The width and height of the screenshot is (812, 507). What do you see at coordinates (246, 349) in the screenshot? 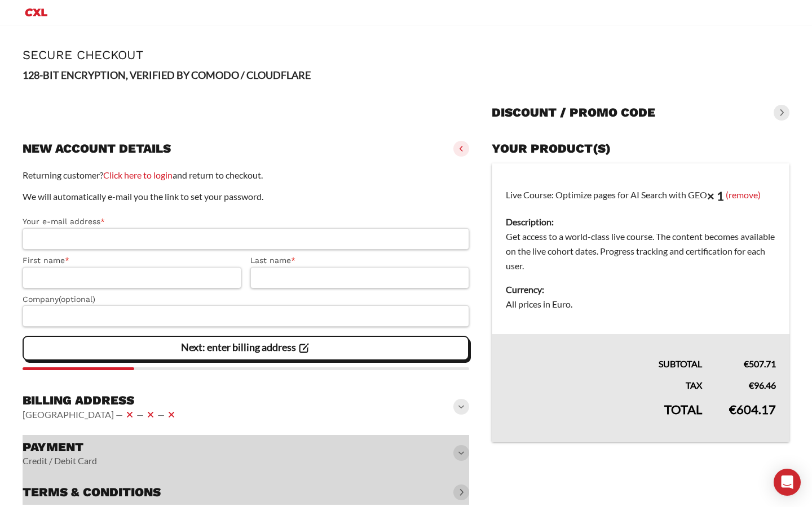
I see `vaadin-button: Next: enter billing address` at bounding box center [246, 349].